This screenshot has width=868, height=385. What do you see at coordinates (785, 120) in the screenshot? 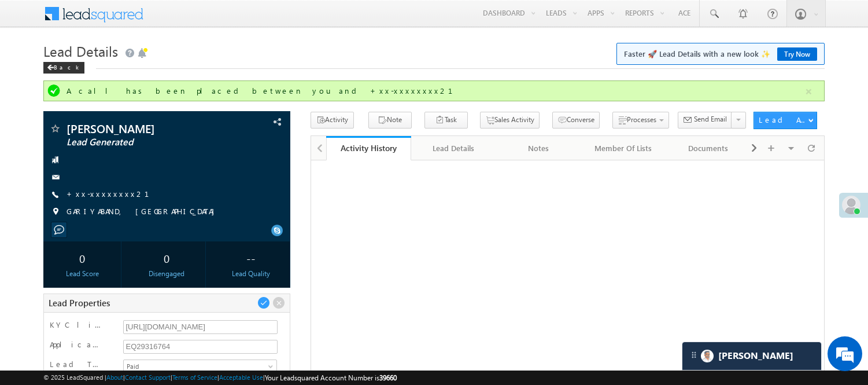
I see `button: Lead Actions` at bounding box center [785, 120].